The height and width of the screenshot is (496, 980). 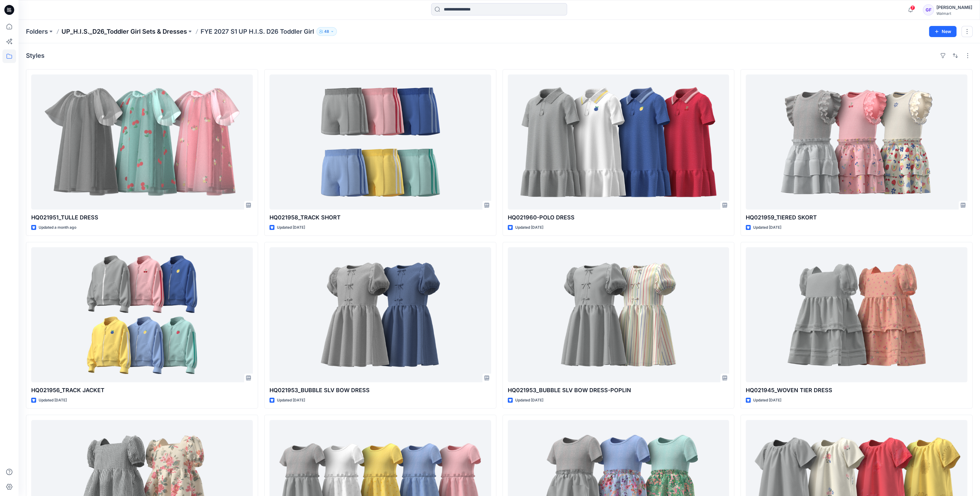 What do you see at coordinates (37, 31) in the screenshot?
I see `a: Folders` at bounding box center [37, 31].